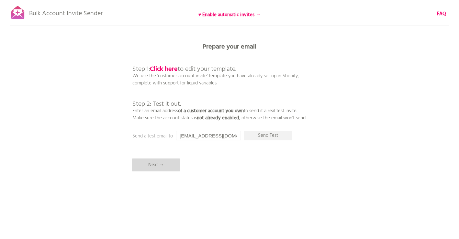 Image resolution: width=459 pixels, height=239 pixels. I want to click on b: Click here, so click(164, 69).